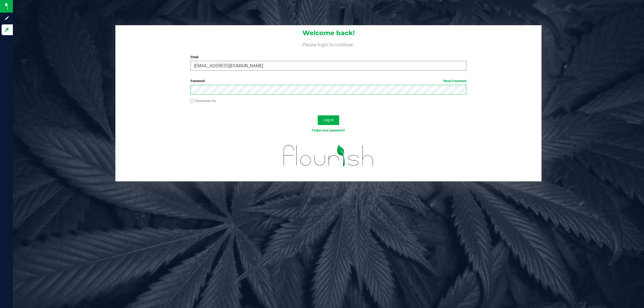 The image size is (644, 308). I want to click on h1: Welcome back!, so click(328, 33).